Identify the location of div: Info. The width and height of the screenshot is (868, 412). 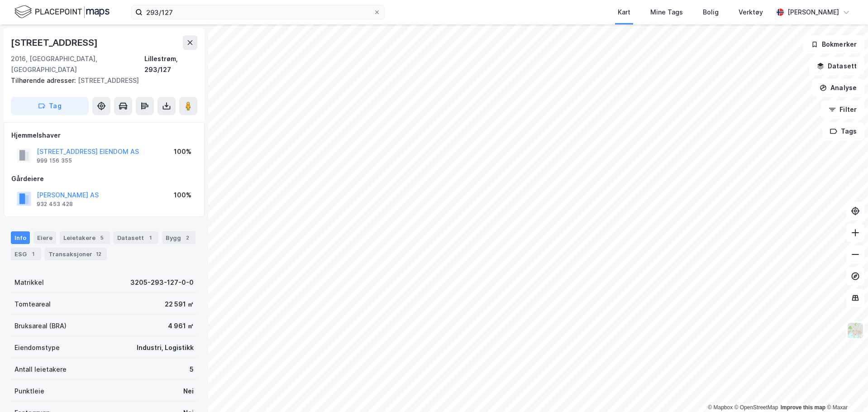
(20, 238).